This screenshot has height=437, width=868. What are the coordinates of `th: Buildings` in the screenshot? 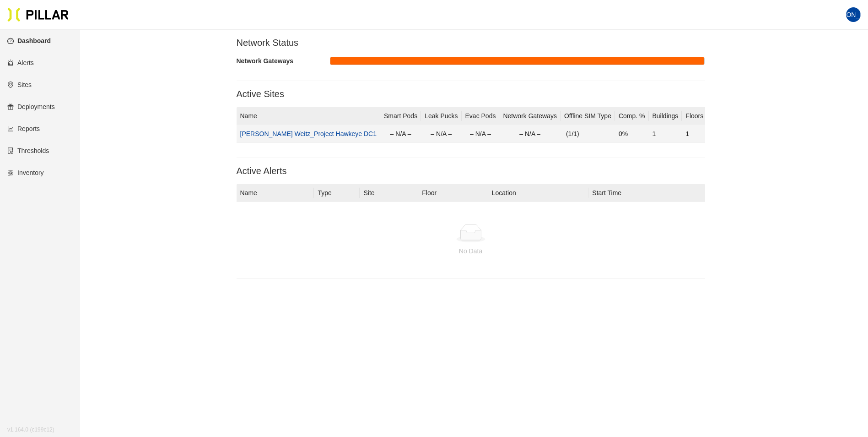 It's located at (666, 116).